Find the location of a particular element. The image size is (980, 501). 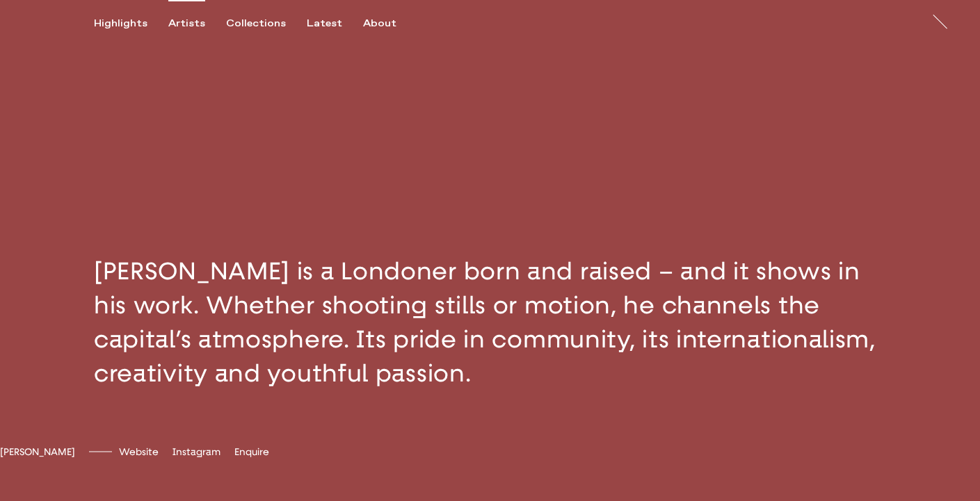

div: Highlights is located at coordinates (120, 24).